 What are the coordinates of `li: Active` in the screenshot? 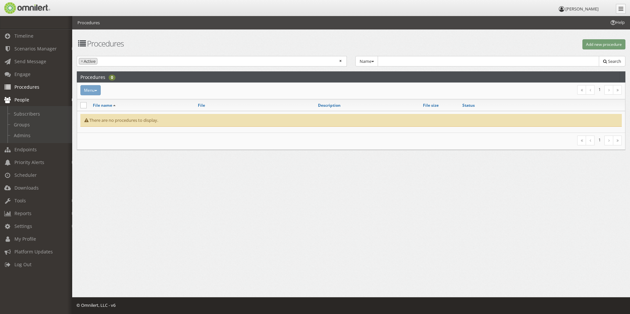 It's located at (88, 61).